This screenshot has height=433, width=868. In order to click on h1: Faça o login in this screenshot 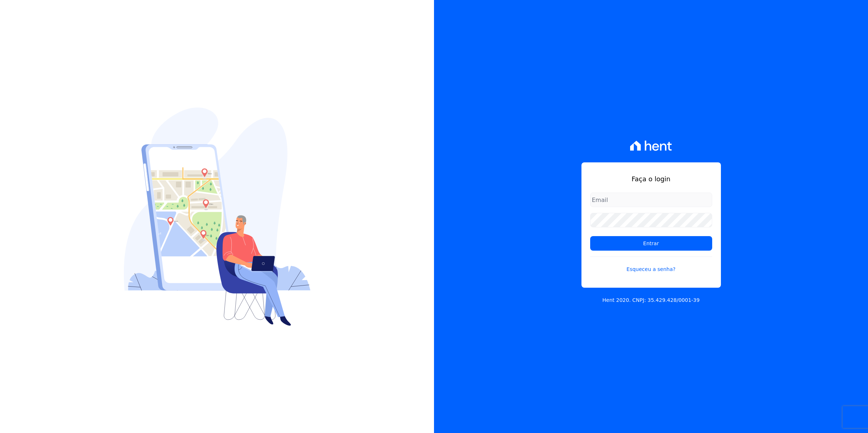, I will do `click(651, 179)`.